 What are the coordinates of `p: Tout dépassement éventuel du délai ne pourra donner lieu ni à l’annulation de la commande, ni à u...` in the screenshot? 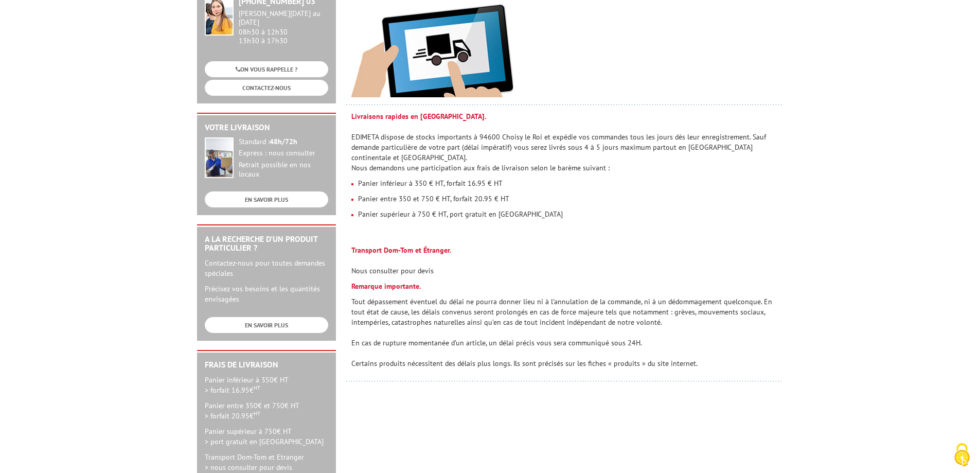 It's located at (565, 332).